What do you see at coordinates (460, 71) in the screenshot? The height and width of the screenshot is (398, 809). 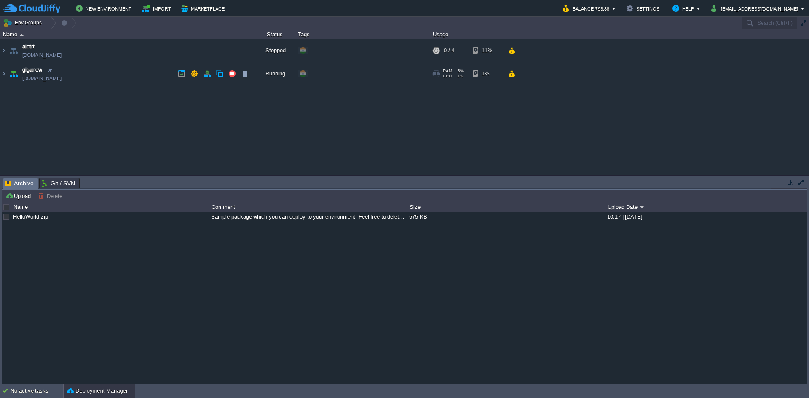 I see `span: 6%` at bounding box center [460, 71].